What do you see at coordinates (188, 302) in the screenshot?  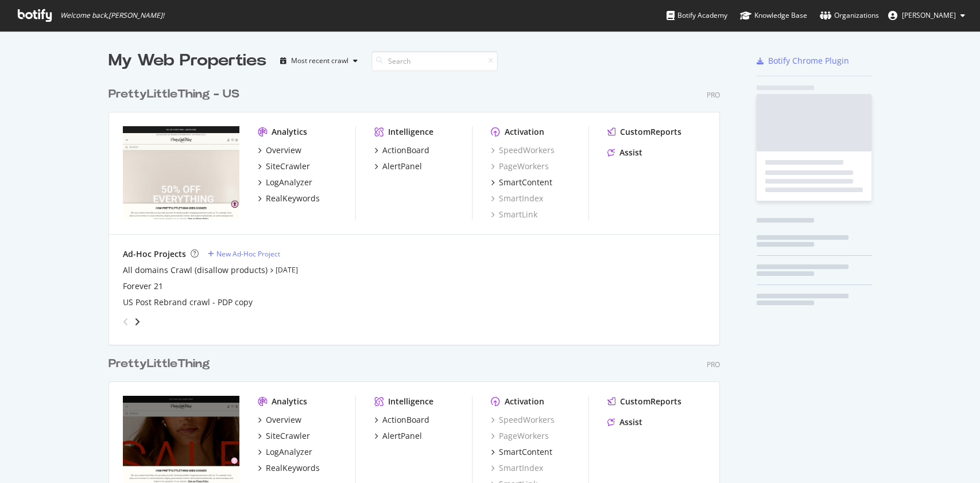 I see `div: US Post Rebrand crawl - PDP copy` at bounding box center [188, 302].